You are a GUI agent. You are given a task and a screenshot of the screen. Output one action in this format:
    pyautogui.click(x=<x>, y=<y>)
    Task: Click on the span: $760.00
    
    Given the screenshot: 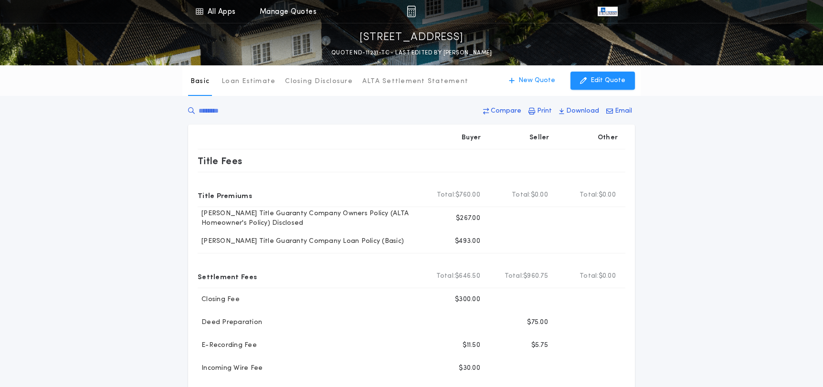 What is the action you would take?
    pyautogui.click(x=468, y=195)
    